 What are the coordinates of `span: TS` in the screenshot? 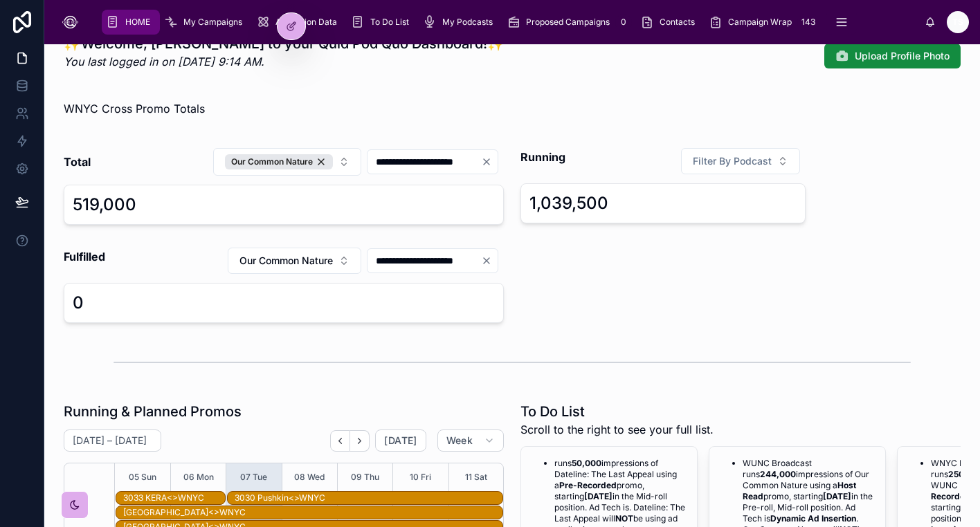 It's located at (957, 23).